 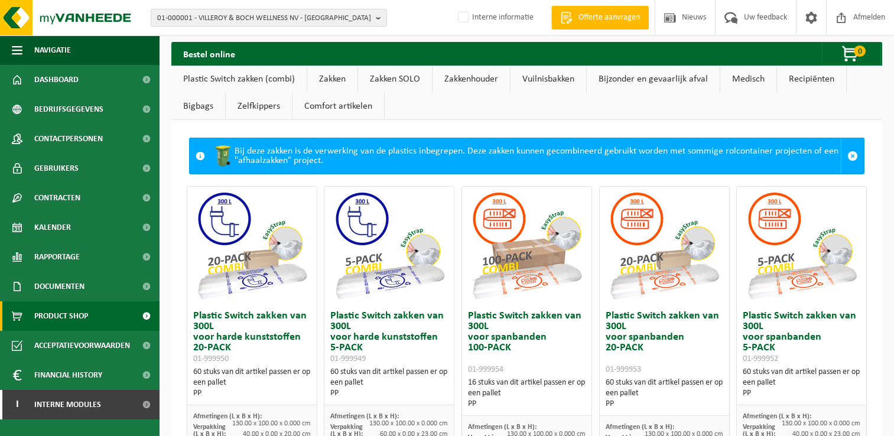 I want to click on a: Vuilnisbakken, so click(x=549, y=79).